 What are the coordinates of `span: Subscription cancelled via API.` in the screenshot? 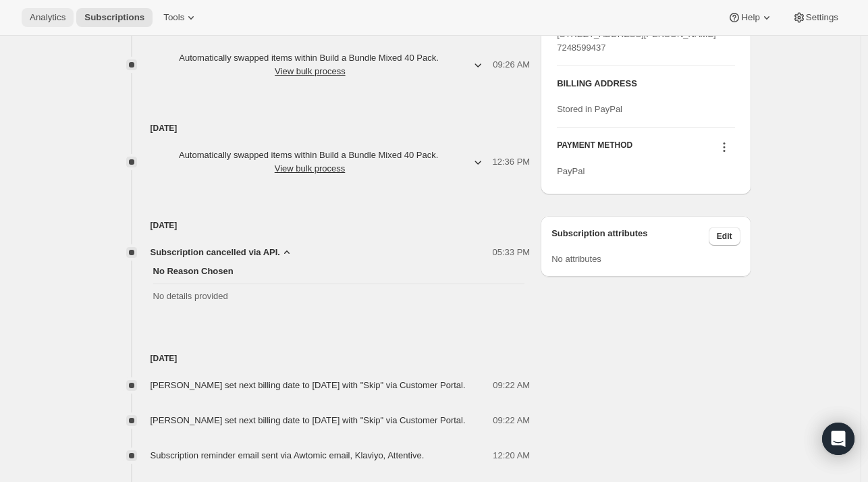 It's located at (215, 253).